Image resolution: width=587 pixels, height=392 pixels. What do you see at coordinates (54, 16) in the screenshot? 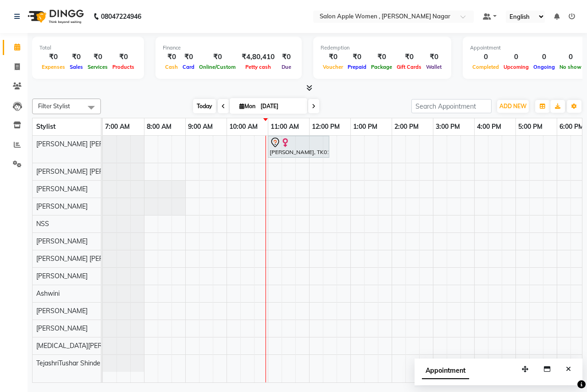
I see `img: logo` at bounding box center [54, 16].